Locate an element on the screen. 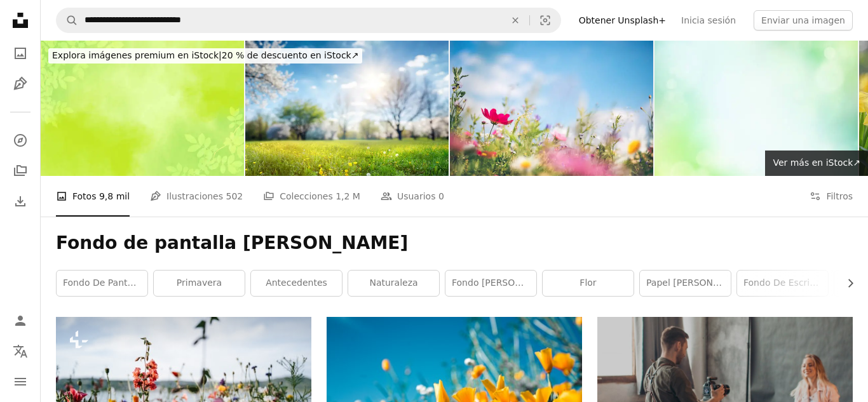 The height and width of the screenshot is (402, 868). a: Ilustraciones 502 is located at coordinates (196, 196).